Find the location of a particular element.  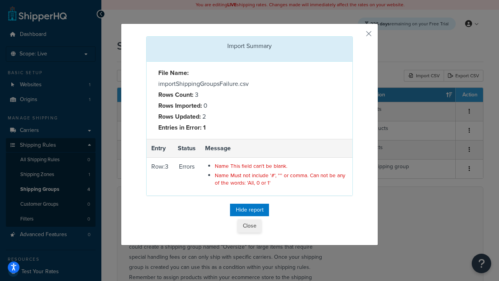

span: Name This field can't be blank. is located at coordinates (251, 166).